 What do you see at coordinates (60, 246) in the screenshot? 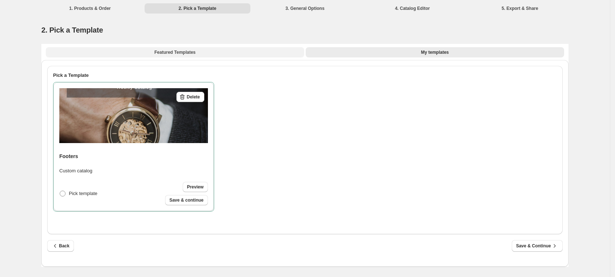
I see `button: Back` at bounding box center [60, 246].